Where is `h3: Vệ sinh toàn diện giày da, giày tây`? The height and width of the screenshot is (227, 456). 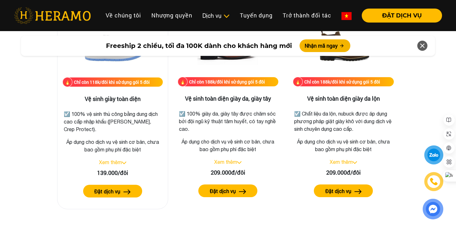 h3: Vệ sinh toàn diện giày da, giày tây is located at coordinates (228, 99).